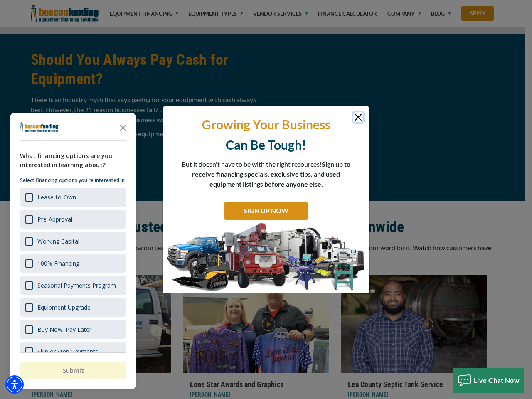  I want to click on div: Survey, so click(73, 251).